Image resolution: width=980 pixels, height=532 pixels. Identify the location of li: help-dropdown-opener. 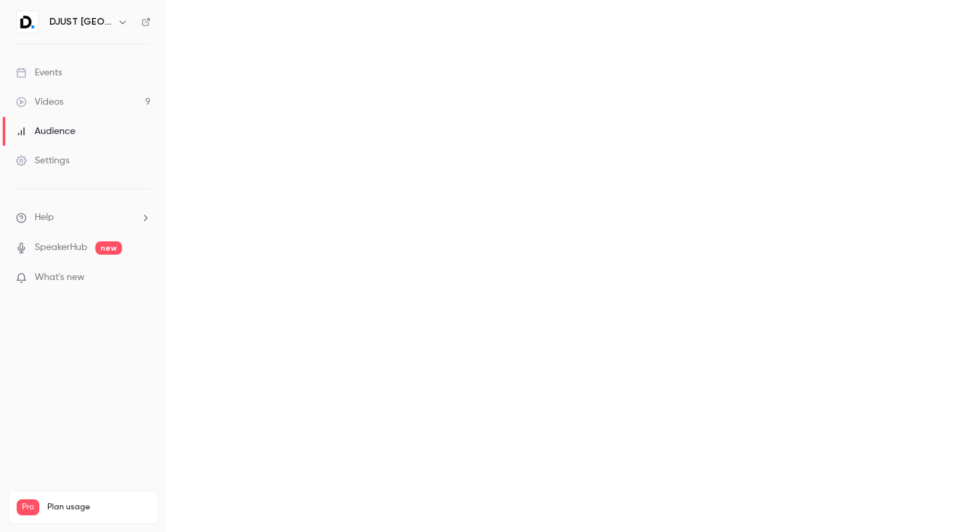
(83, 218).